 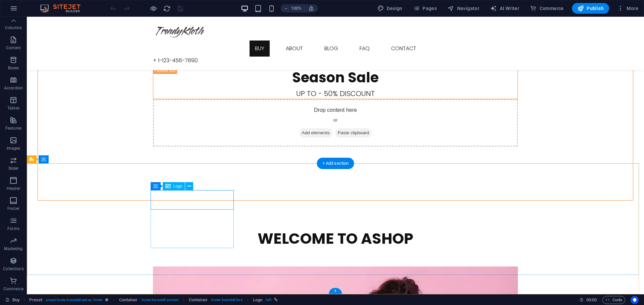 What do you see at coordinates (390, 8) in the screenshot?
I see `div: Design (Ctrl+Alt+Y)` at bounding box center [390, 8].